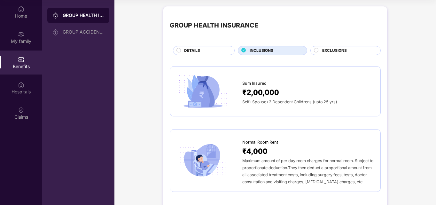  I want to click on span: DETAILS, so click(192, 50).